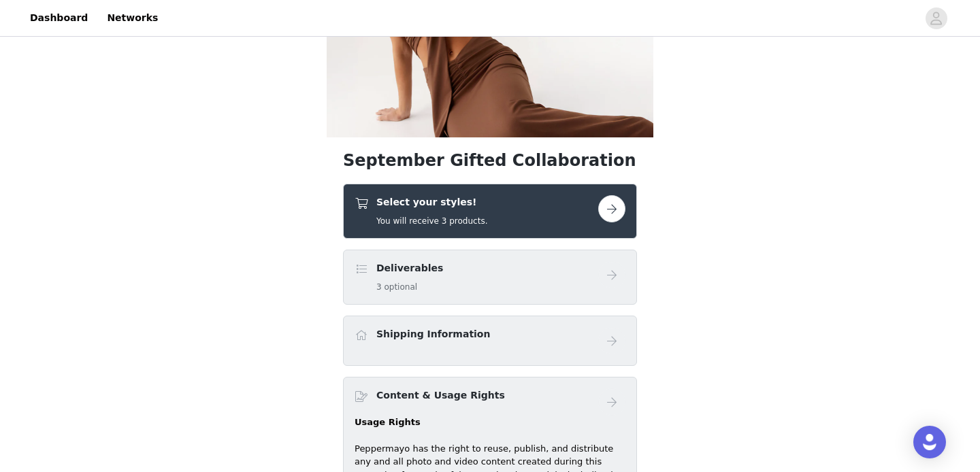 The image size is (980, 472). Describe the element at coordinates (410, 287) in the screenshot. I see `h5: 3 optional` at that location.